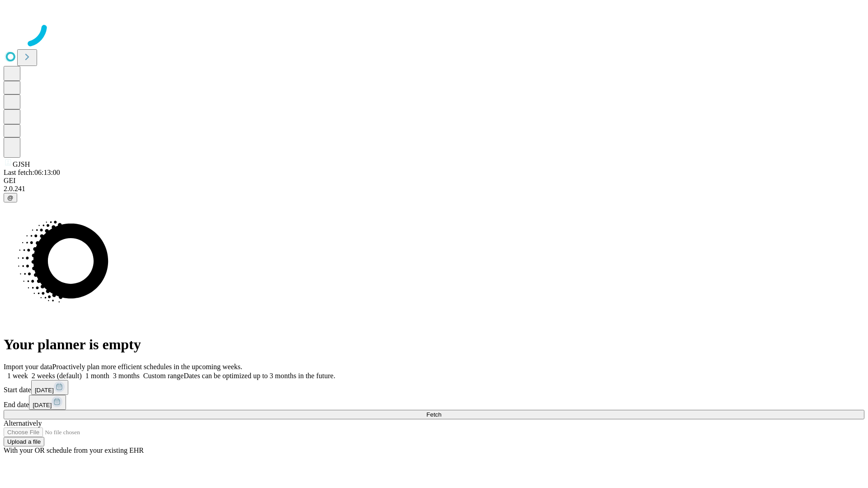 The height and width of the screenshot is (488, 868). What do you see at coordinates (259, 375) in the screenshot?
I see `span: Dates can be optimized up to 3 months in the future.` at bounding box center [259, 375].